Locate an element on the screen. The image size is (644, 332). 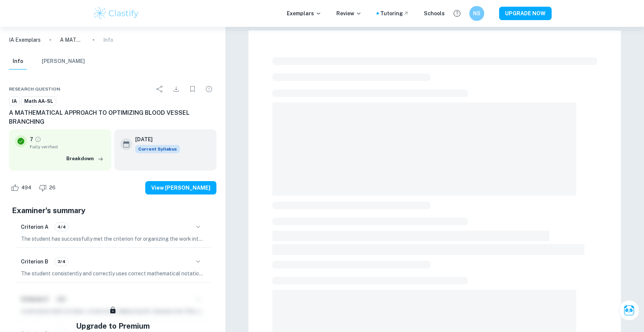
span: Math AA-SL is located at coordinates (39, 101).